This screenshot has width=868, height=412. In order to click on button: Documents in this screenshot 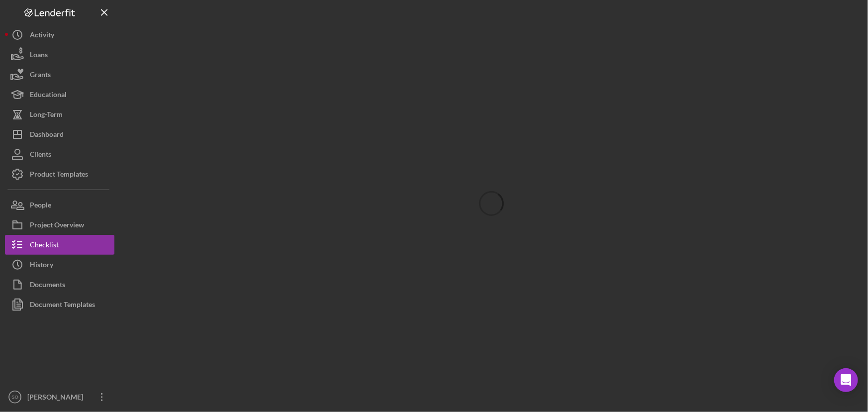, I will do `click(60, 284)`.